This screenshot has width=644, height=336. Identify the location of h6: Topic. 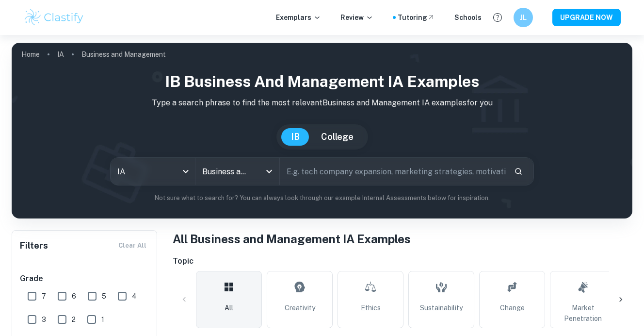
(403, 261).